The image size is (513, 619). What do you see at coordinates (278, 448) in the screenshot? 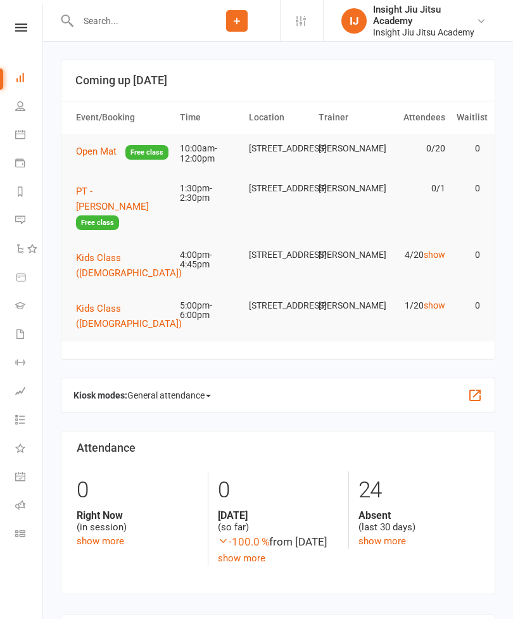
I see `h3: Attendance` at bounding box center [278, 448].